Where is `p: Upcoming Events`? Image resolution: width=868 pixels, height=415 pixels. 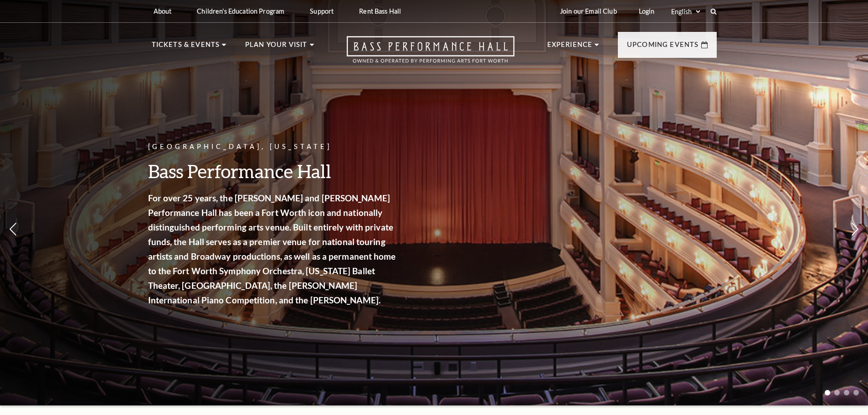
p: Upcoming Events is located at coordinates (663, 48).